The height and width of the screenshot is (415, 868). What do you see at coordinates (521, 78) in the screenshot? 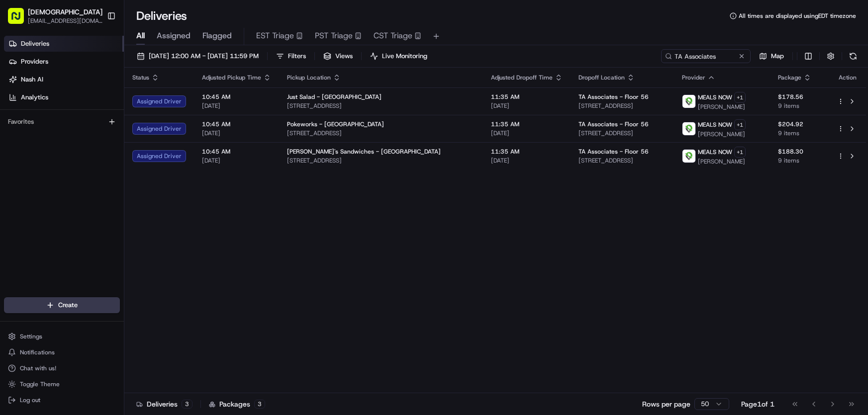
I see `span: Adjusted Dropoff Time` at bounding box center [521, 78].